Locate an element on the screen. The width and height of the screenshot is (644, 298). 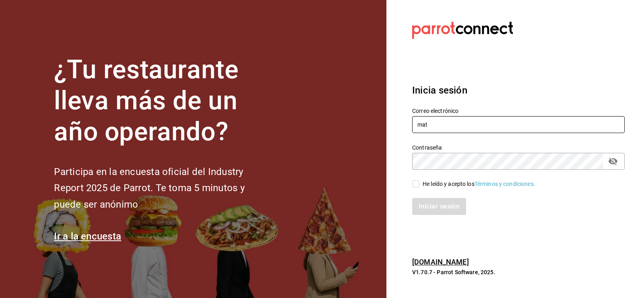
h1: ¿Tu restaurante lleva más de un año operando? is located at coordinates (163, 101).